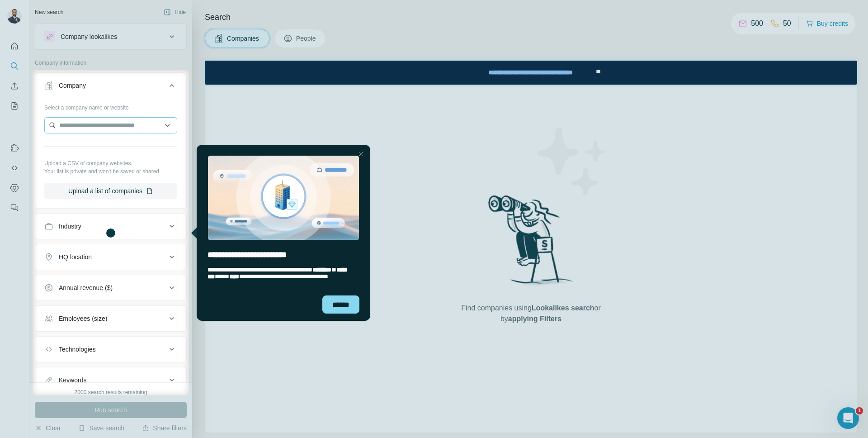 The image size is (868, 438). Describe the element at coordinates (75, 257) in the screenshot. I see `div: HQ location` at that location.